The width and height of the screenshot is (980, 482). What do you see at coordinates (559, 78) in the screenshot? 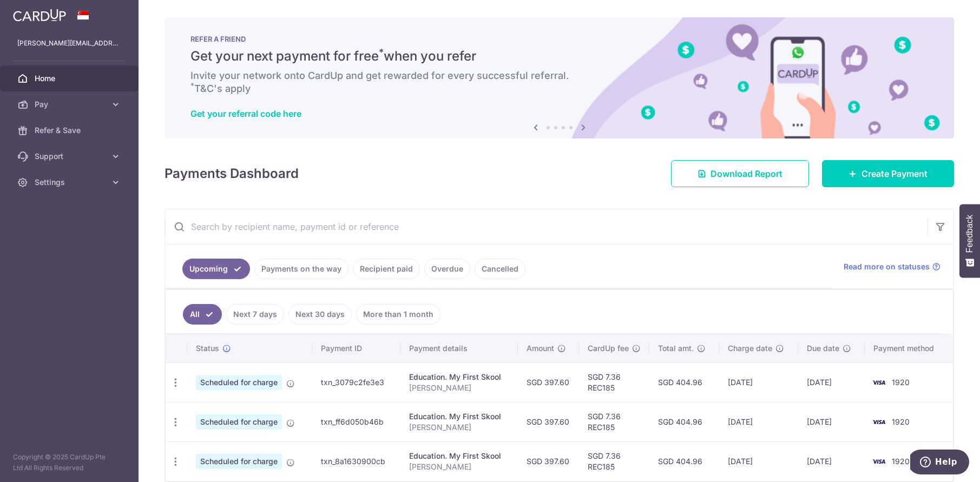
I see `img: RAF banner` at bounding box center [559, 78].